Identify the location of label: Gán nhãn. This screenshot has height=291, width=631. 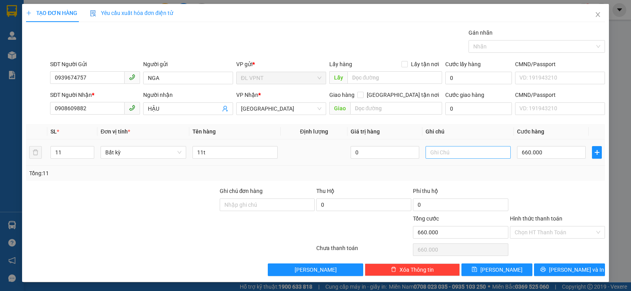
(480, 33).